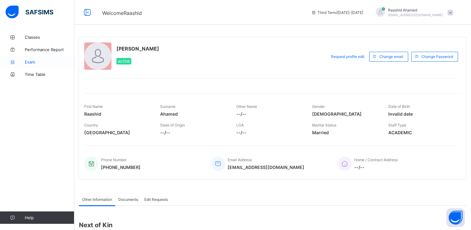 The height and width of the screenshot is (230, 471). I want to click on span: Performance Report, so click(50, 50).